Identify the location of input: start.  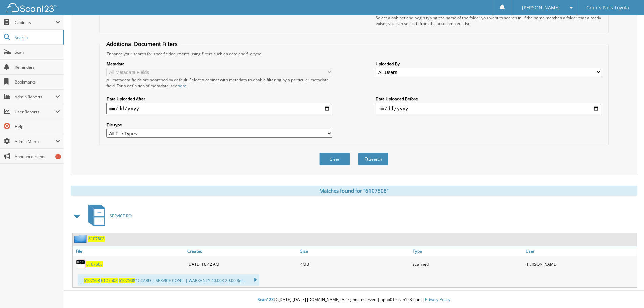
(219, 108).